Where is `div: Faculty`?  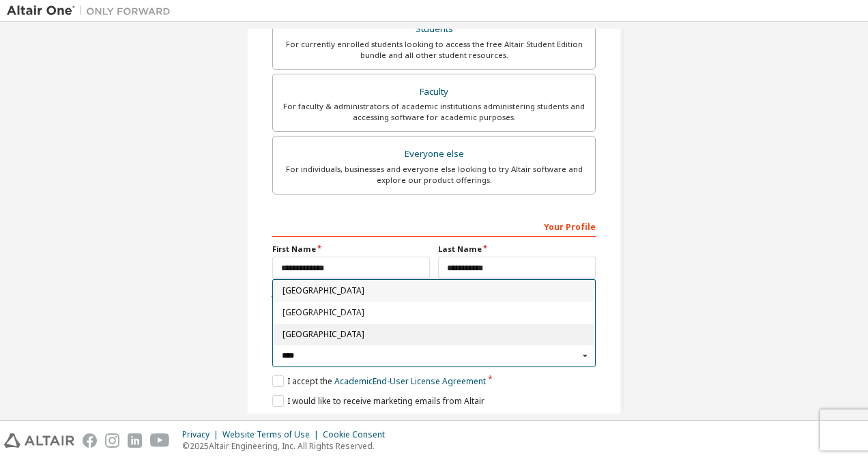
div: Faculty is located at coordinates (434, 92).